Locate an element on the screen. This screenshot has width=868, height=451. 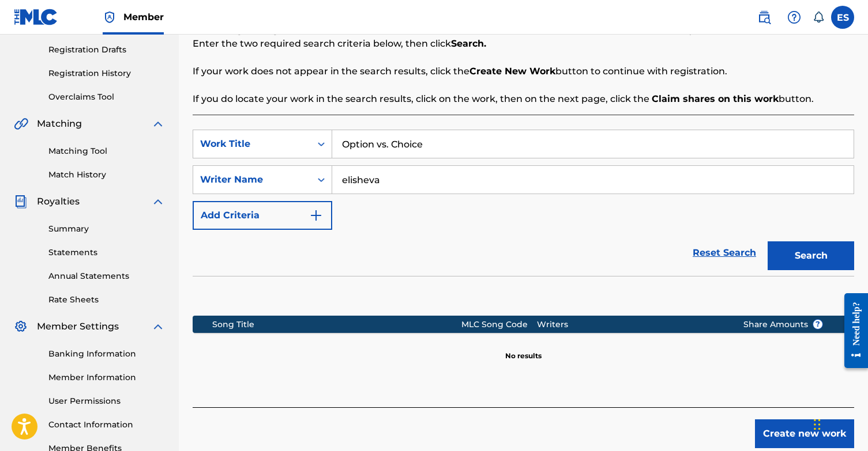
a: Reset Search is located at coordinates (724, 253).